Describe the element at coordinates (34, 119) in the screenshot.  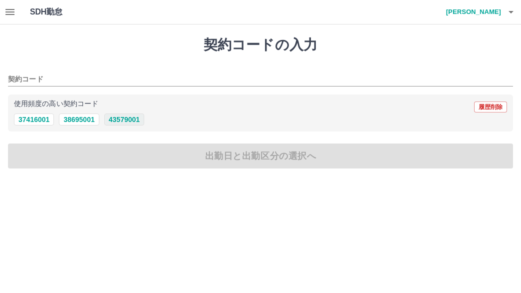
I see `button: 37416001` at that location.